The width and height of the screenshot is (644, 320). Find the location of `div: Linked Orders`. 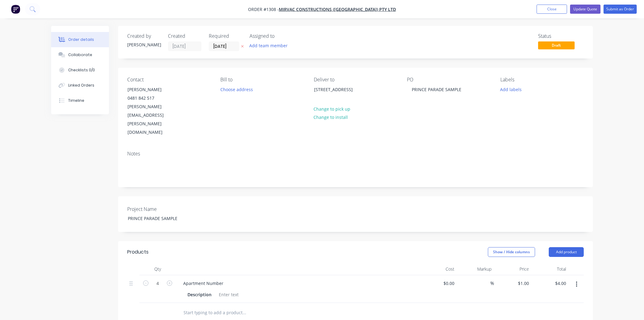

div: Linked Orders is located at coordinates (81, 85).